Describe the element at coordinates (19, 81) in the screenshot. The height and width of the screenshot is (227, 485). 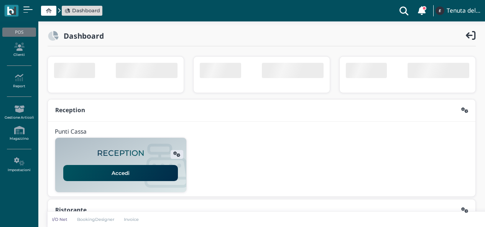
I see `a: Report` at that location.